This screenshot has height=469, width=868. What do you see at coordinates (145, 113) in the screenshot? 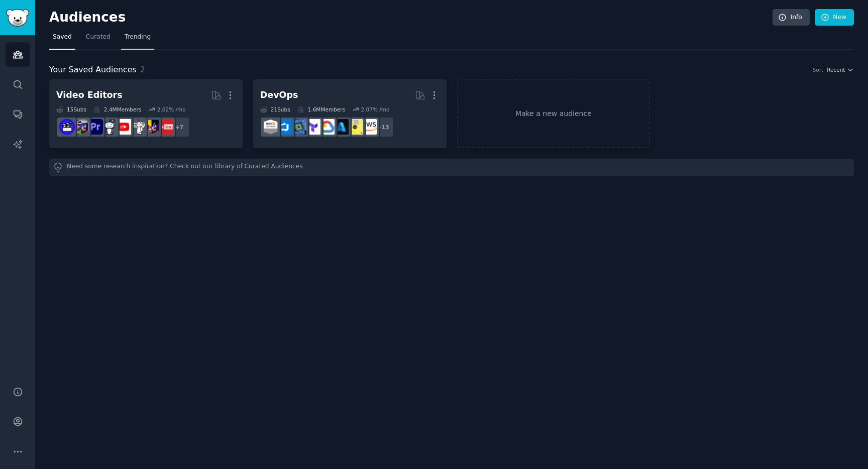
I see `a: Video Editors15Subs2.4MMembers2.02% /mo+7NewTubersVideoEditingvideographyyoutubersgopropremiereed...` at bounding box center [145, 113].